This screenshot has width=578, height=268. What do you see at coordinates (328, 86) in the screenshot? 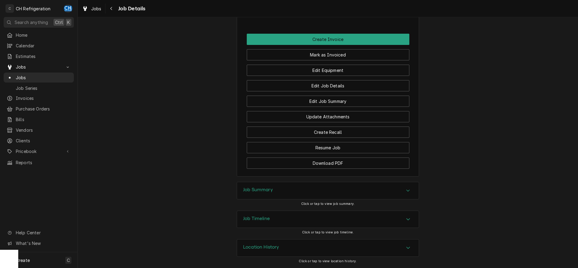
I see `button: Edit Job Details` at bounding box center [328, 86].